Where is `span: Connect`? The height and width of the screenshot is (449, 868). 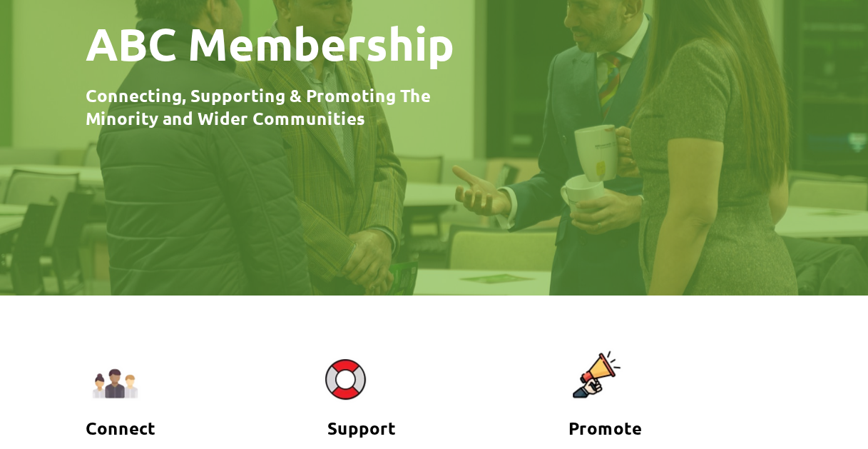 span: Connect is located at coordinates (120, 427).